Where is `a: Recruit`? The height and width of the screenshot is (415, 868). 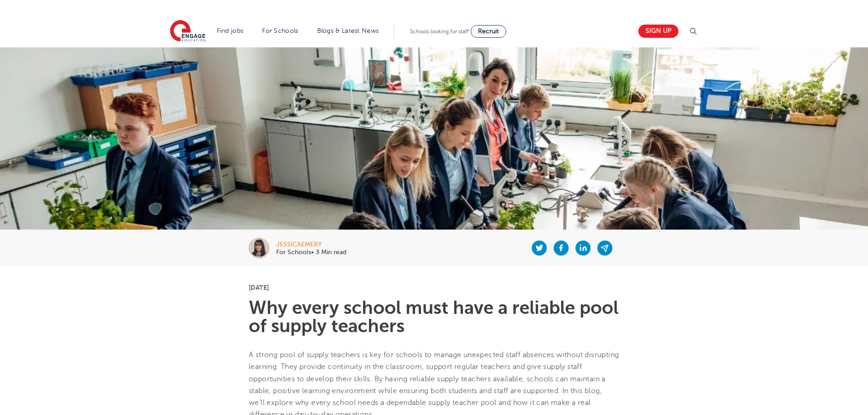
a: Recruit is located at coordinates (488, 31).